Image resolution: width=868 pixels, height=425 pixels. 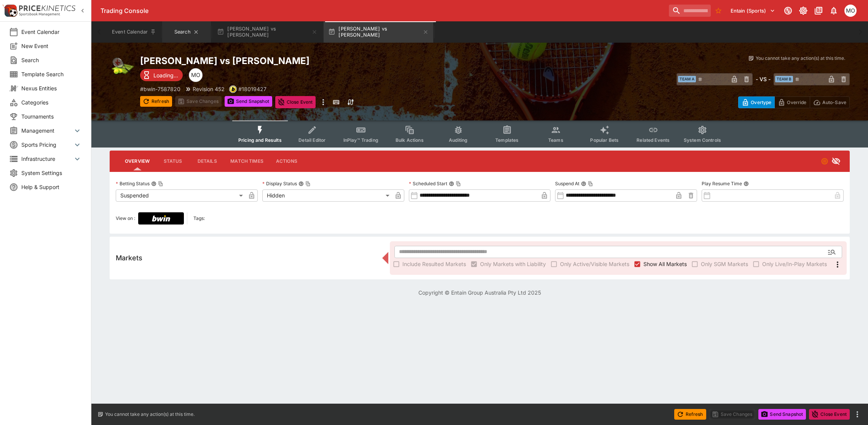 I want to click on button: Mark O'Loughlan, so click(x=851, y=11).